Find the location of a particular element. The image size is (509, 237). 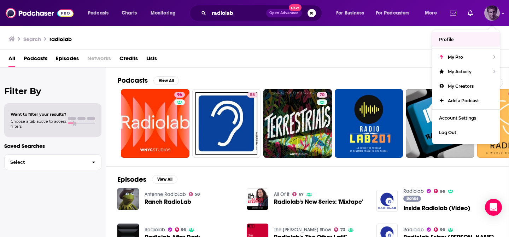

a: 73 is located at coordinates (340, 230).